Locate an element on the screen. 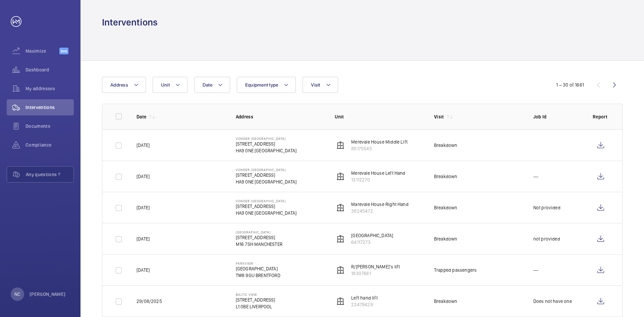 The height and width of the screenshot is (317, 644). p: 23479429 is located at coordinates (365, 305).